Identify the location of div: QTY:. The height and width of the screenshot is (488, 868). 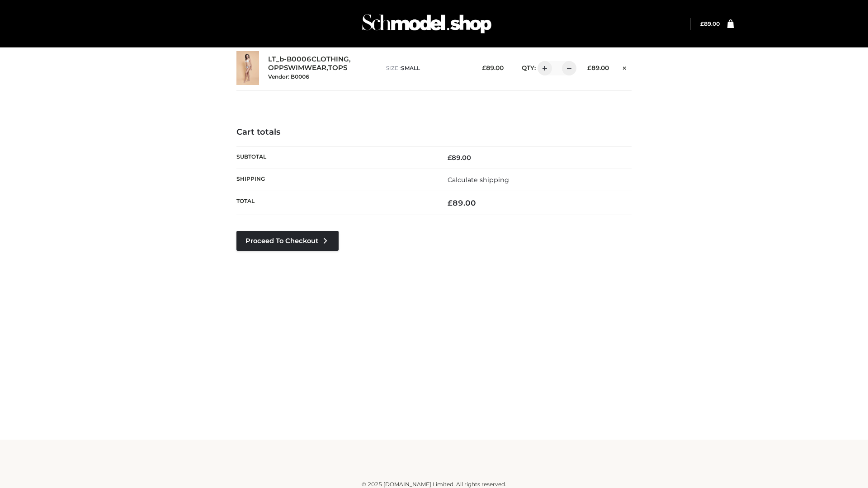
(543, 68).